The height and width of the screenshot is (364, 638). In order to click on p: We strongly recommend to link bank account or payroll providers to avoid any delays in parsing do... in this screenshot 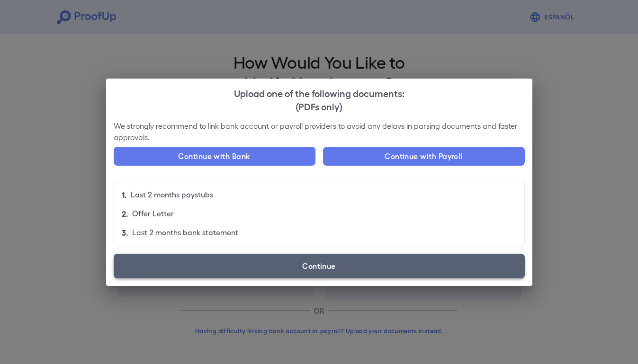, I will do `click(319, 132)`.